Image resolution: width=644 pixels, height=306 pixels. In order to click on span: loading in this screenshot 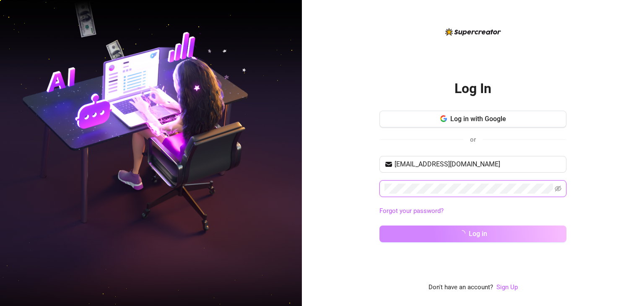, I will do `click(461, 233)`.